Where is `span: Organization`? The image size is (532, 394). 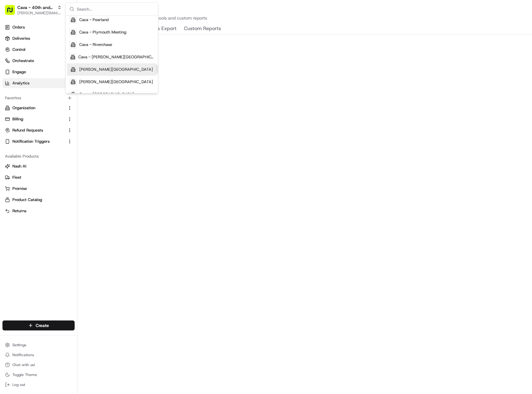
span: Organization is located at coordinates (24, 108).